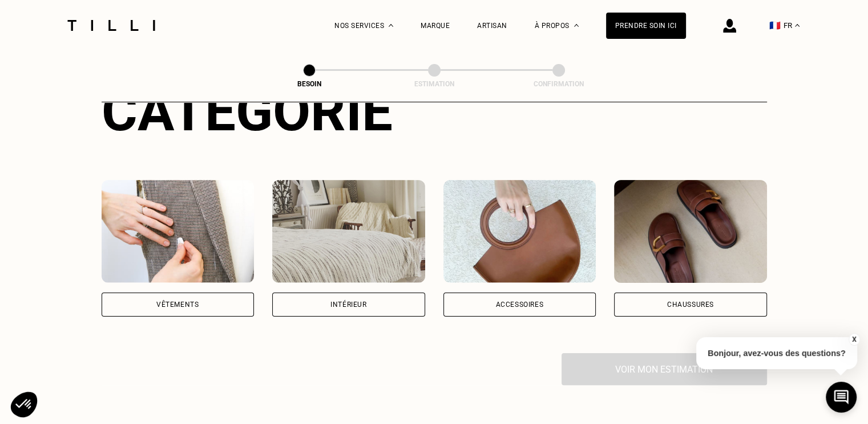 The image size is (868, 424). Describe the element at coordinates (178, 231) in the screenshot. I see `img: Vêtements` at that location.